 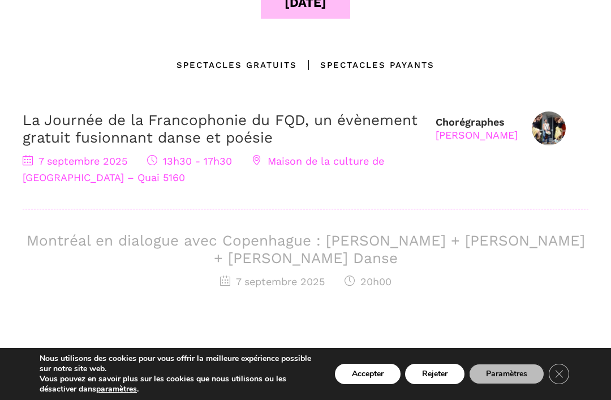 What do you see at coordinates (190, 161) in the screenshot?
I see `span: 13h30 - 17h30` at bounding box center [190, 161].